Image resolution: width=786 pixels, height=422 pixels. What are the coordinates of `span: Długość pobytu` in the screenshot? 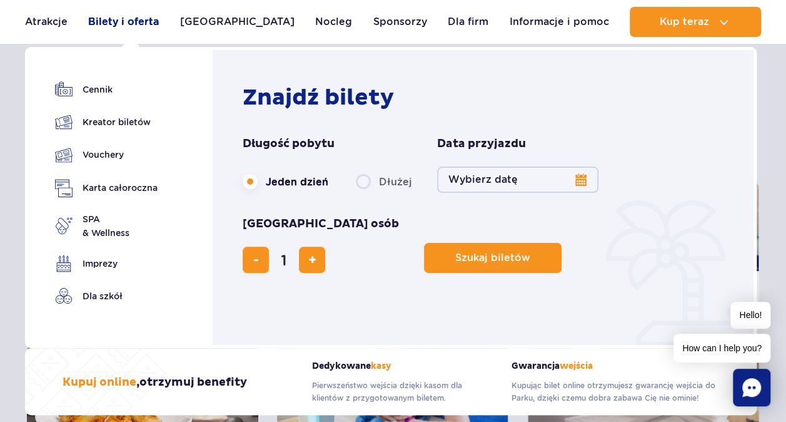 It's located at (288, 144).